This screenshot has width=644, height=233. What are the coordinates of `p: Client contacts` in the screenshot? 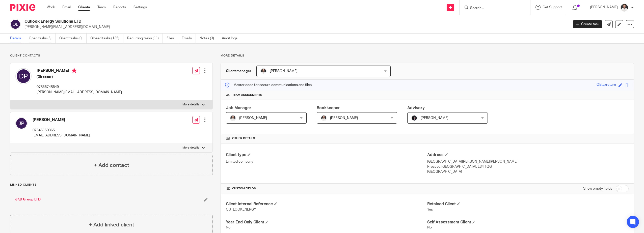 It's located at (111, 56).